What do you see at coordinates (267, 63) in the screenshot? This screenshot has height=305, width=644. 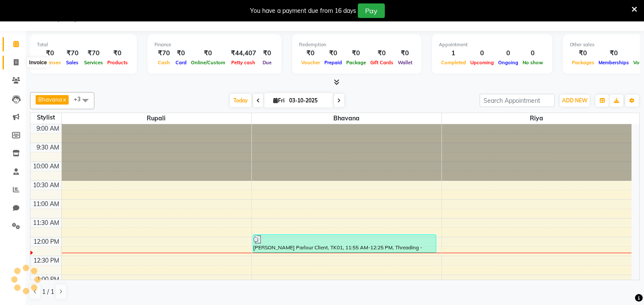 I see `span: Due` at bounding box center [267, 63].